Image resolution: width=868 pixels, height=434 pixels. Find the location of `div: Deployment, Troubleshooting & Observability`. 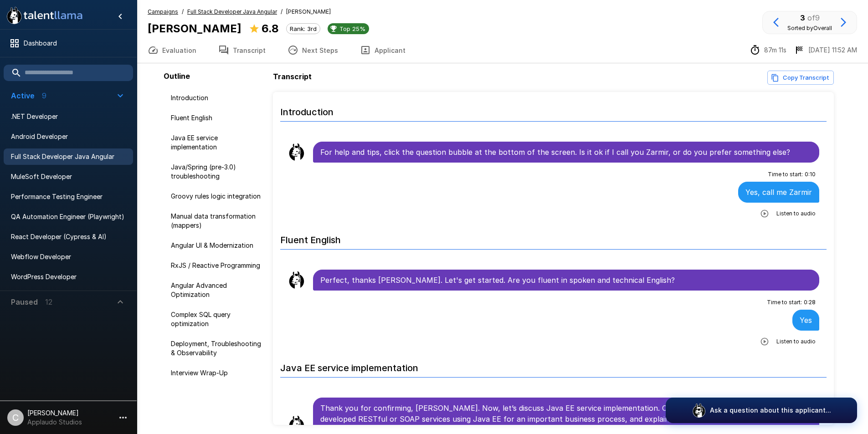

div: Deployment, Troubleshooting & Observability is located at coordinates (216, 348).